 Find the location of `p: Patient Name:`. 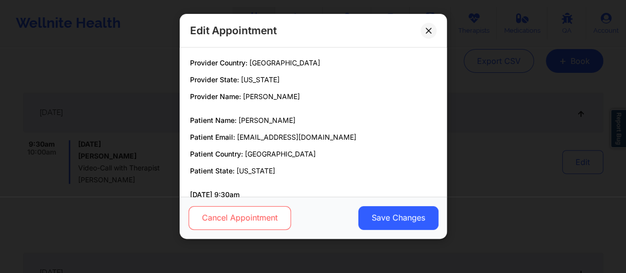

p: Patient Name: is located at coordinates (313, 120).